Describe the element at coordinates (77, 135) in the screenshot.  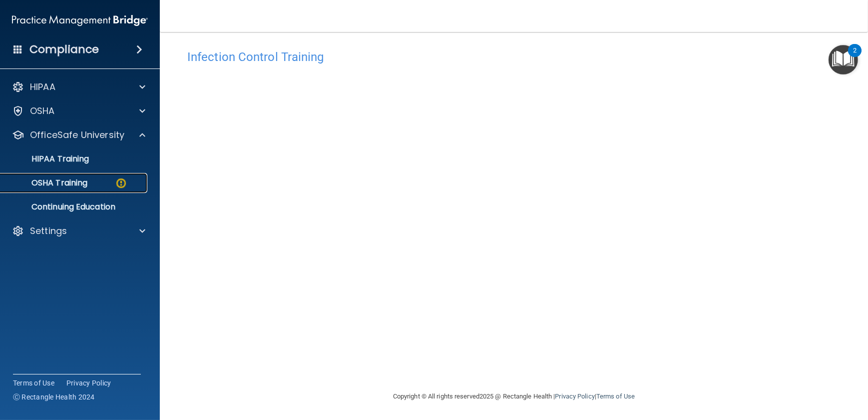
I see `p: OfficeSafe University` at that location.